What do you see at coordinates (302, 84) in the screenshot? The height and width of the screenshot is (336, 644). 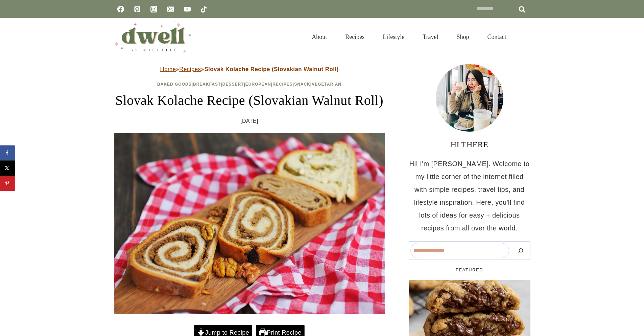 I see `a: Snack` at bounding box center [302, 84].